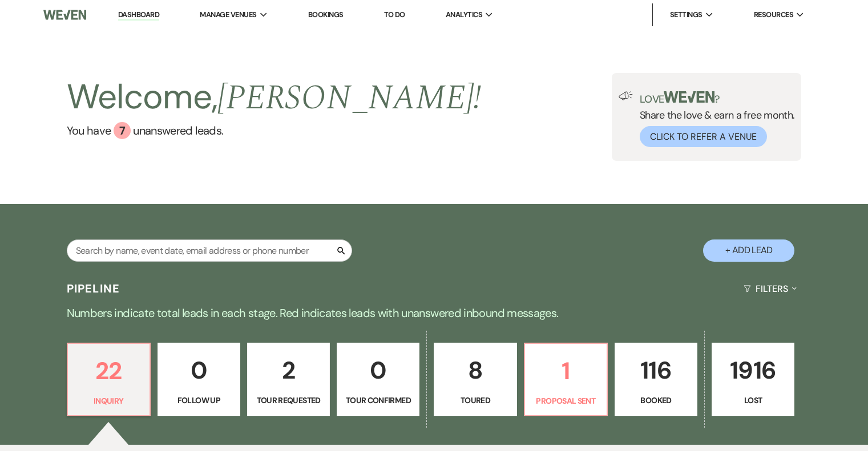  I want to click on button: Click to Refer a Venue, so click(703, 137).